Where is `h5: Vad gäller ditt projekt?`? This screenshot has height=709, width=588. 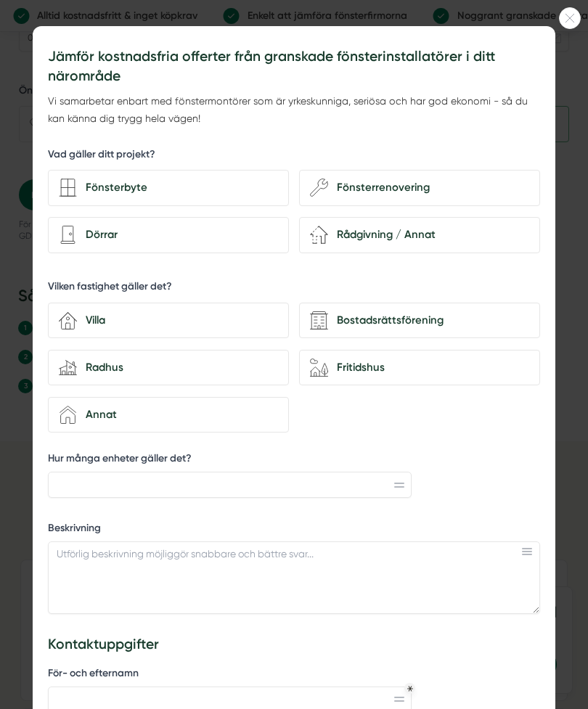 h5: Vad gäller ditt projekt? is located at coordinates (101, 156).